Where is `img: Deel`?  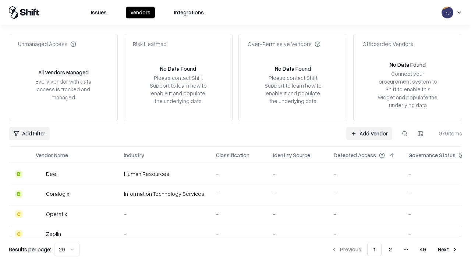 img: Deel is located at coordinates (39, 174).